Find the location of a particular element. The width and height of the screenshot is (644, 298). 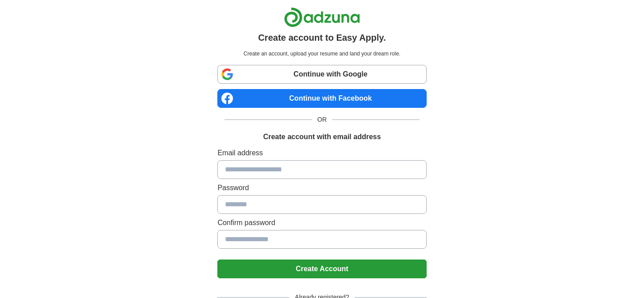

h1: Create account with email address is located at coordinates (322, 137).